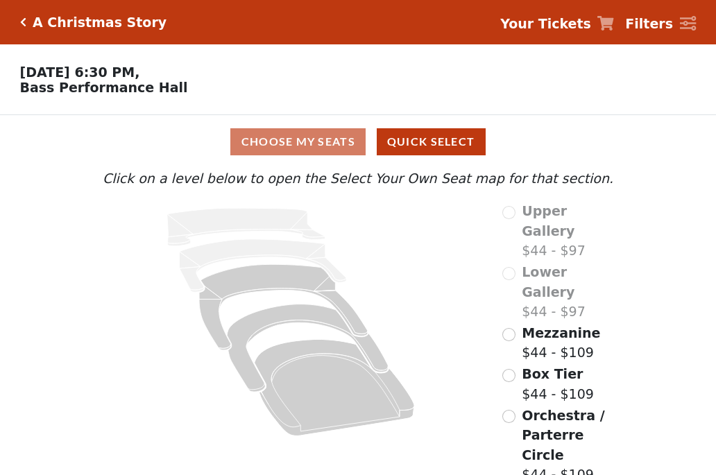  What do you see at coordinates (23, 22) in the screenshot?
I see `a: Click here to go back to filters` at bounding box center [23, 22].